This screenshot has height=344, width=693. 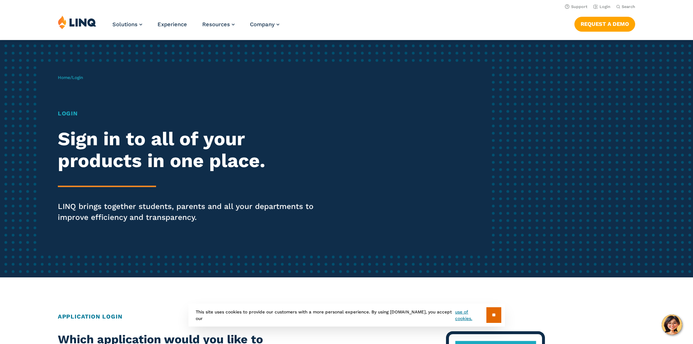 What do you see at coordinates (262, 24) in the screenshot?
I see `span: Company` at bounding box center [262, 24].